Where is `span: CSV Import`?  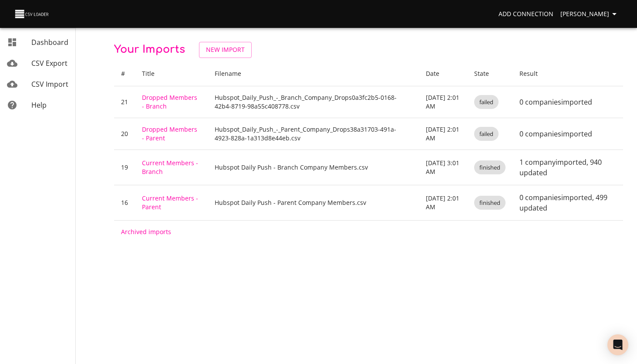
span: CSV Import is located at coordinates (50, 84).